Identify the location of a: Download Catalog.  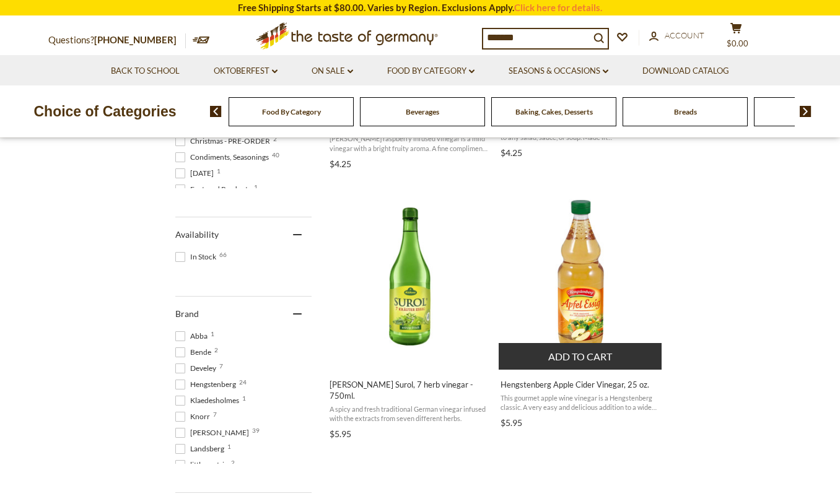
(686, 71).